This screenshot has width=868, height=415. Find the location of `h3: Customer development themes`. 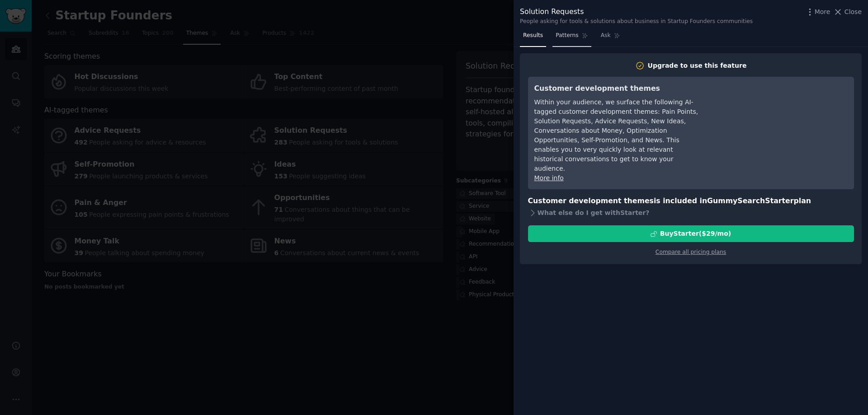

h3: Customer development themes is located at coordinates (617, 88).